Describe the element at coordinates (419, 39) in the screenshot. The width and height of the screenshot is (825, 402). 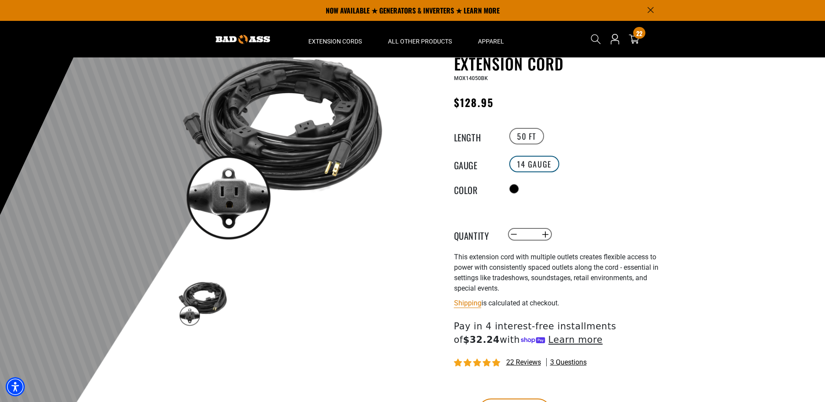
I see `summary: All Other Products` at that location.